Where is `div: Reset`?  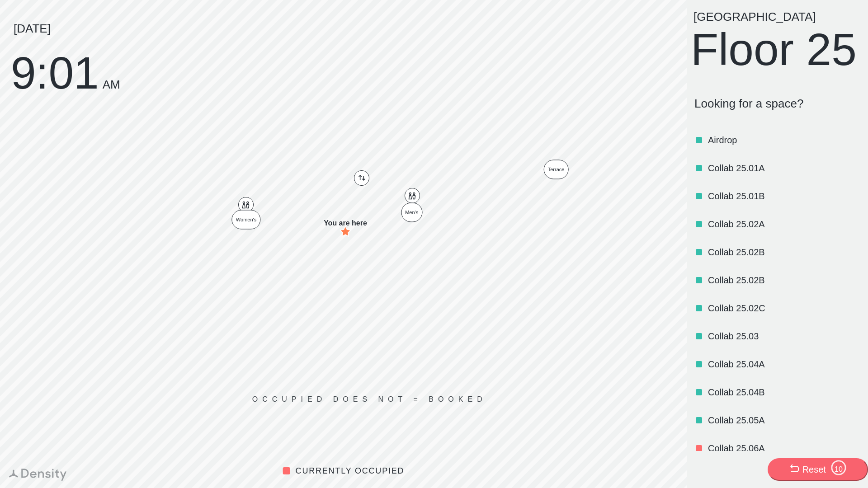 div: Reset is located at coordinates (814, 469).